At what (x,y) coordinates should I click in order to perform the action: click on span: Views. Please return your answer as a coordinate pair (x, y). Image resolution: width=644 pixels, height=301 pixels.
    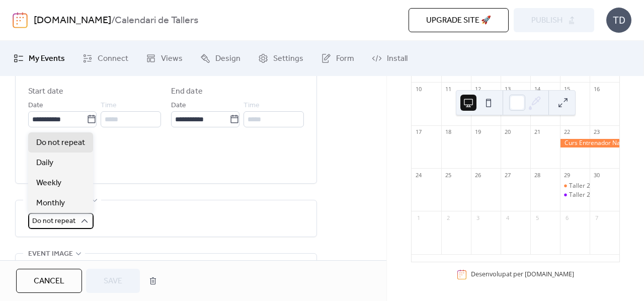
    Looking at the image, I should click on (172, 59).